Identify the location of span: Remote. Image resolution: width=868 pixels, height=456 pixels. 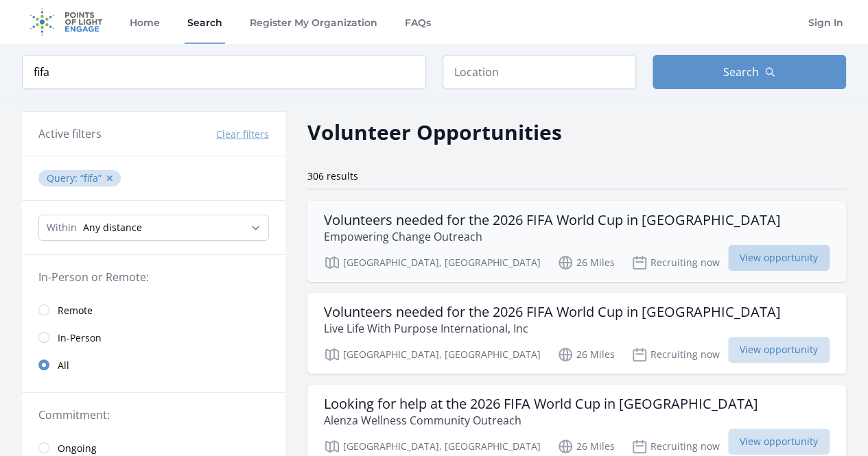
(75, 310).